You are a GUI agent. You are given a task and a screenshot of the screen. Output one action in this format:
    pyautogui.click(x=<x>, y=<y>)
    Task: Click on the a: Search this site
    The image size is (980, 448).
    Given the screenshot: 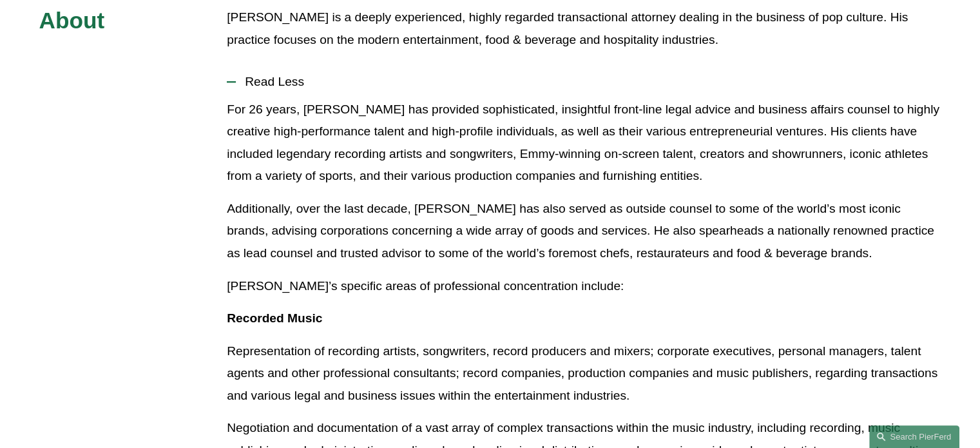 What is the action you would take?
    pyautogui.click(x=915, y=436)
    